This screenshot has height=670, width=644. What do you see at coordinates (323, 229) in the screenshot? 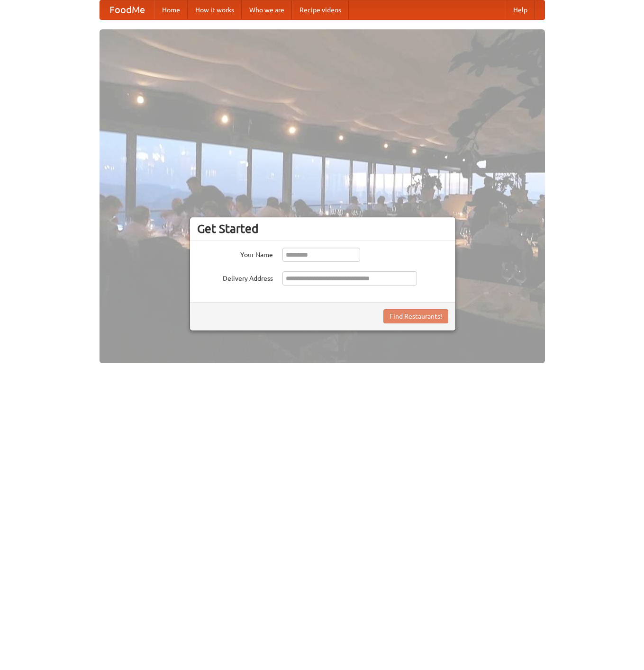
I see `h3: Get Started` at bounding box center [323, 229].